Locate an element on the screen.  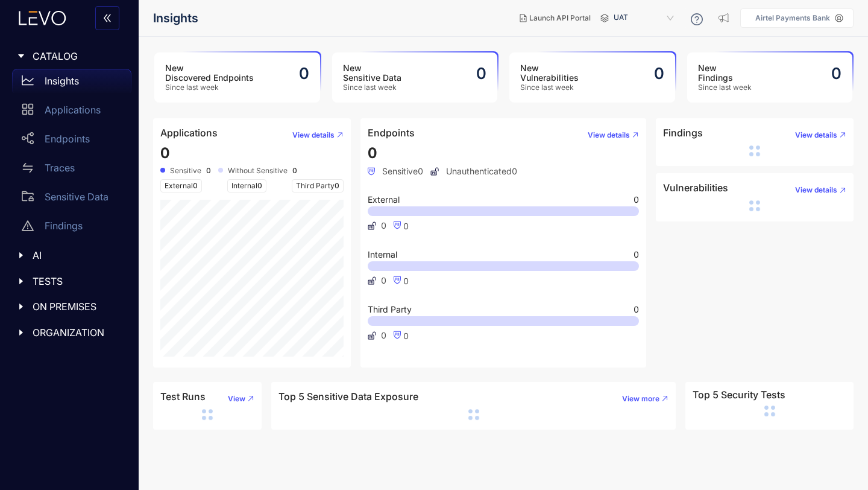
span: AI is located at coordinates (77, 255).